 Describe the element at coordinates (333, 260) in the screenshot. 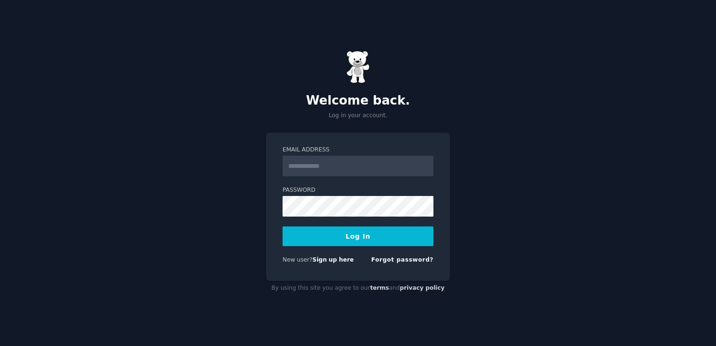

I see `a: Sign up here` at that location.